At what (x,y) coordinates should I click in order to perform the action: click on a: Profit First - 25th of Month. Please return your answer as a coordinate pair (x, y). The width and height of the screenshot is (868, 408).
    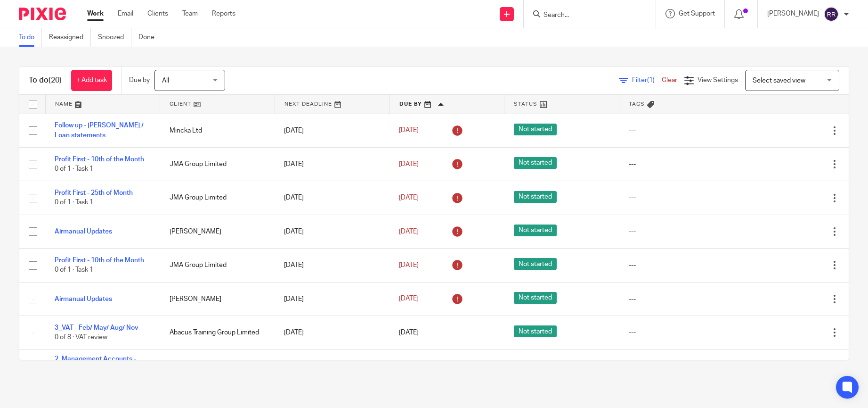
    Looking at the image, I should click on (94, 193).